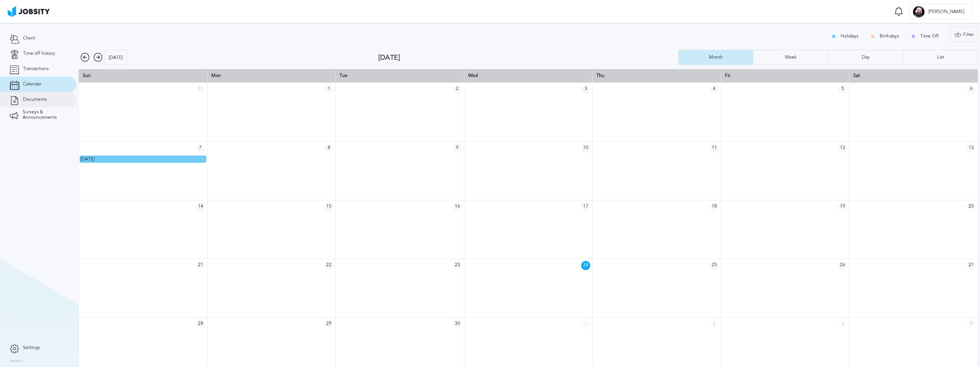 The image size is (980, 367). What do you see at coordinates (329, 207) in the screenshot?
I see `span: 15` at bounding box center [329, 207].